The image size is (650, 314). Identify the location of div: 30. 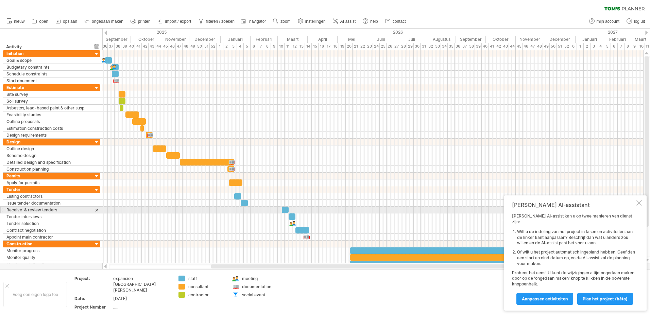
(417, 46).